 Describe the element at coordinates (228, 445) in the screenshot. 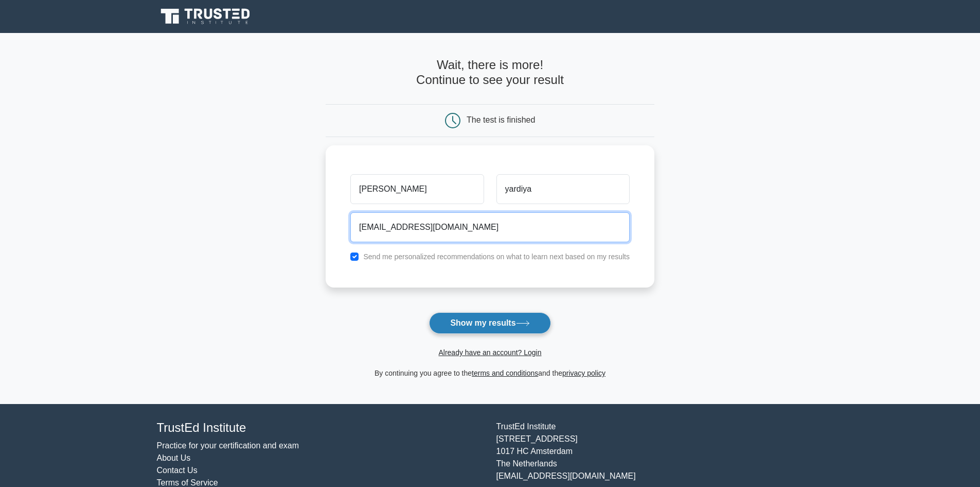

I see `a: Practice for your certification and exam` at that location.